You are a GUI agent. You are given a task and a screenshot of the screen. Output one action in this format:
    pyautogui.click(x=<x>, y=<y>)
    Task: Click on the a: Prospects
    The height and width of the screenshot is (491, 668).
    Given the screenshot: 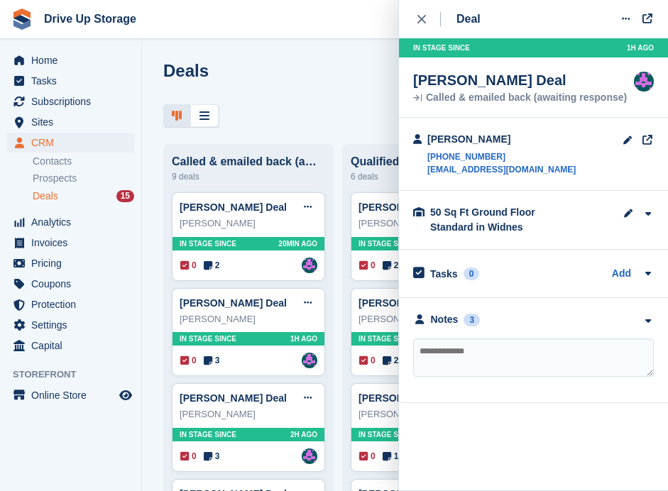 What is the action you would take?
    pyautogui.click(x=83, y=178)
    